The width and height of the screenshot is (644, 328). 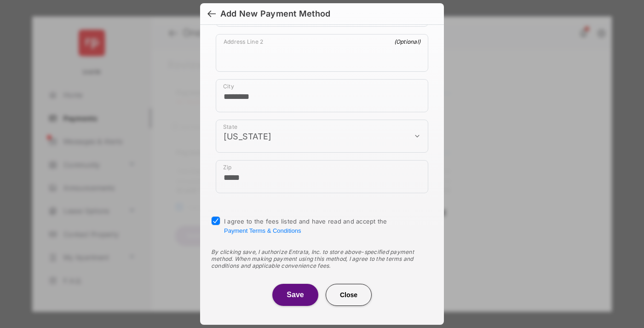 What do you see at coordinates (322, 177) in the screenshot?
I see `div: payment_method_screening[postal_addresses][postalCode]` at bounding box center [322, 177].